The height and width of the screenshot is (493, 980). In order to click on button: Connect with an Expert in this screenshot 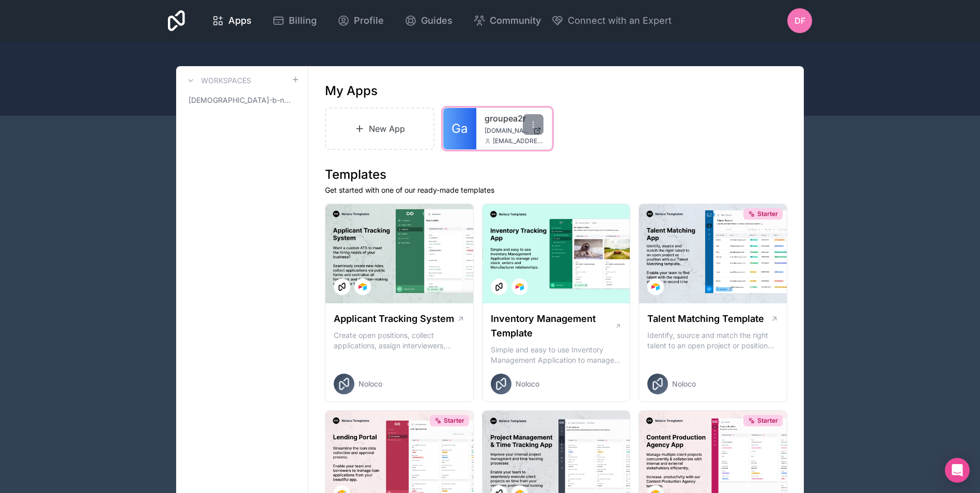, I will do `click(611, 21)`.